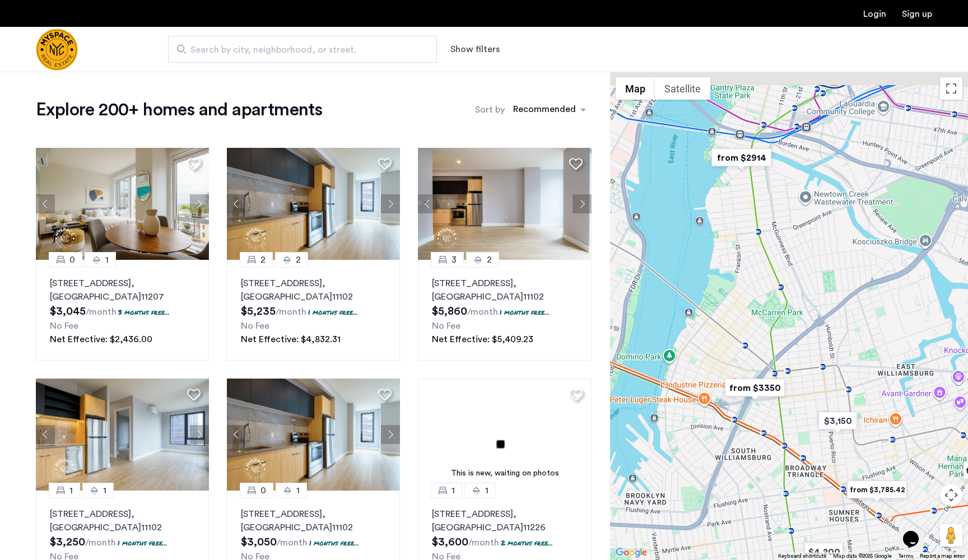  Describe the element at coordinates (504, 435) in the screenshot. I see `a: This is new, waiting on photos` at that location.